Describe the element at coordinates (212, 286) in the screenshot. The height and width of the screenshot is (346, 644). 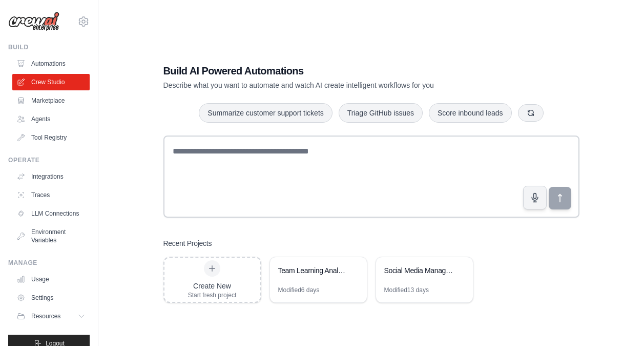
I see `div: Create New` at that location.